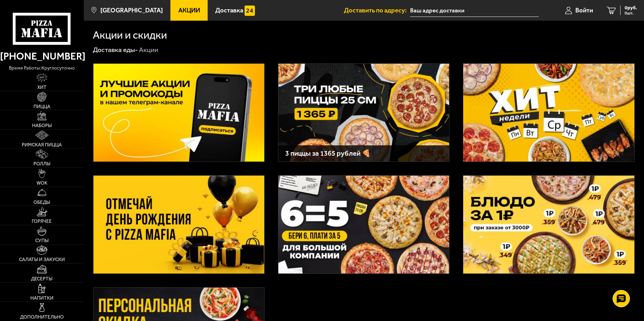 The width and height of the screenshot is (644, 321). What do you see at coordinates (377, 11) in the screenshot?
I see `span: Доставить по адресу:` at bounding box center [377, 11].